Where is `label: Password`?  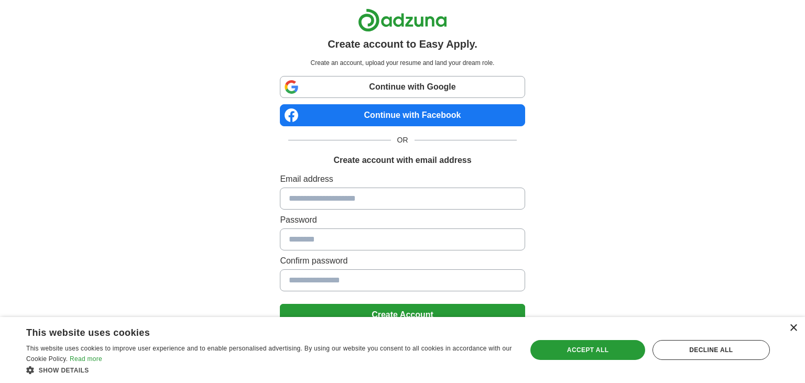
label: Password is located at coordinates (402, 220).